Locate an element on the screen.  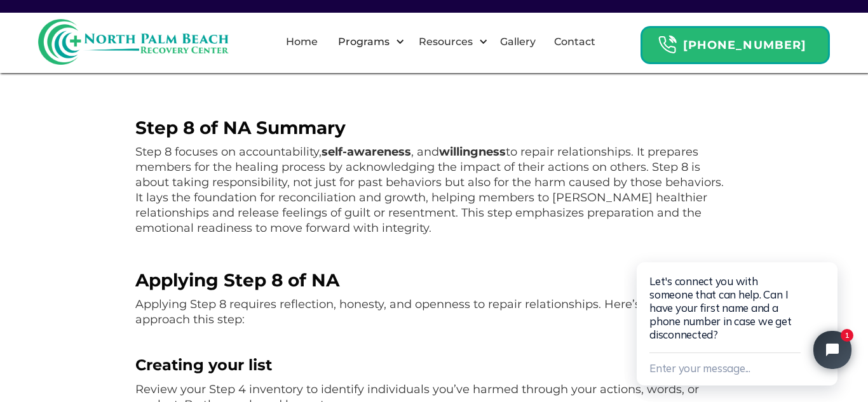
button: Enter your message... is located at coordinates (76, 147).